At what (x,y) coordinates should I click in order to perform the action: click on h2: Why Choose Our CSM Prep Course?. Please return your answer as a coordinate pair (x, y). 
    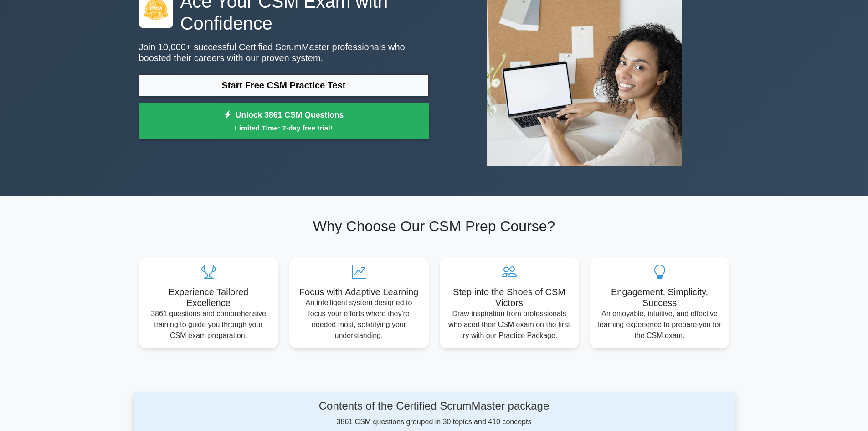
    Looking at the image, I should click on (434, 226).